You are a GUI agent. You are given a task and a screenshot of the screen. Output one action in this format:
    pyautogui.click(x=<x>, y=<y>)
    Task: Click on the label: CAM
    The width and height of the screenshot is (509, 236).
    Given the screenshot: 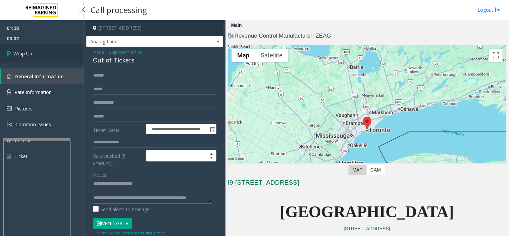 What is the action you would take?
    pyautogui.click(x=376, y=170)
    